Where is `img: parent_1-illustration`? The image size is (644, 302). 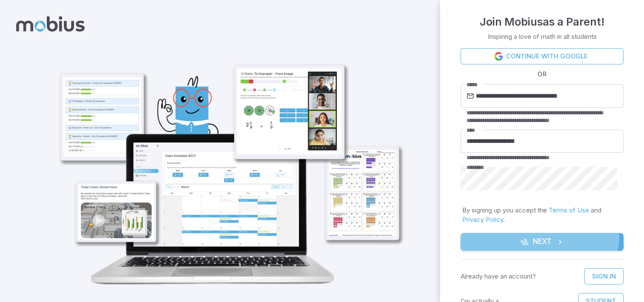
img: parent_1-illustration is located at coordinates (227, 160).